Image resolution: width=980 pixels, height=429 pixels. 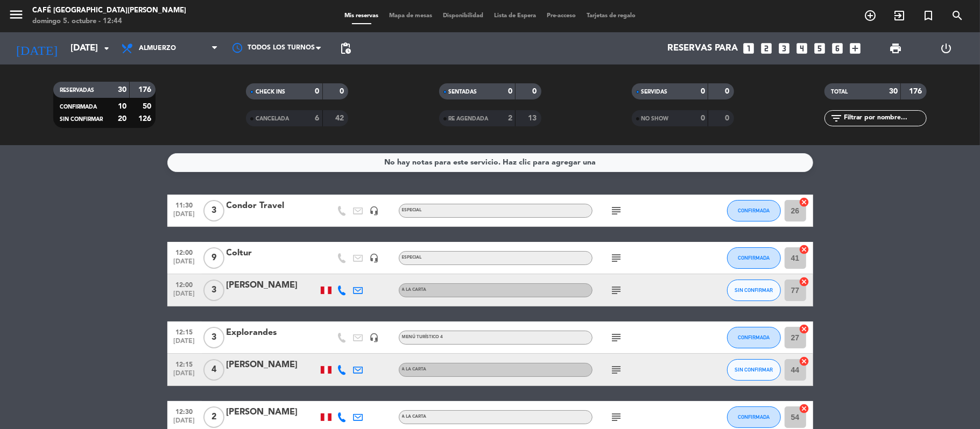 What do you see at coordinates (317, 118) in the screenshot?
I see `strong: 6` at bounding box center [317, 118].